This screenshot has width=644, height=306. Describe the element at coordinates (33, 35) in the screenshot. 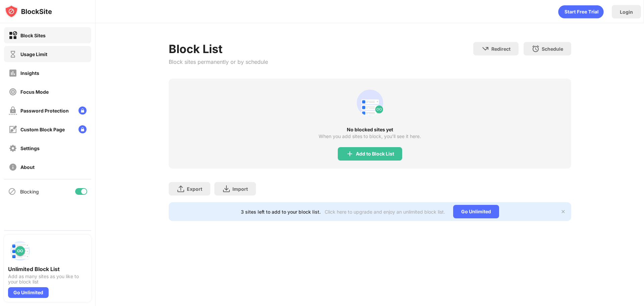

I see `div: Block Sites` at that location.